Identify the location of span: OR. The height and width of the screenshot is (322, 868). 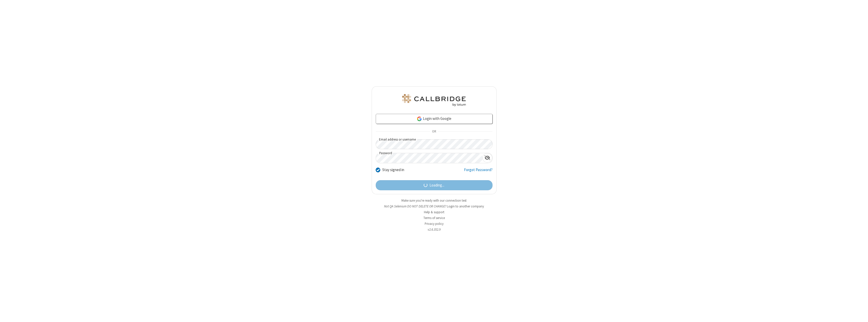
(434, 132).